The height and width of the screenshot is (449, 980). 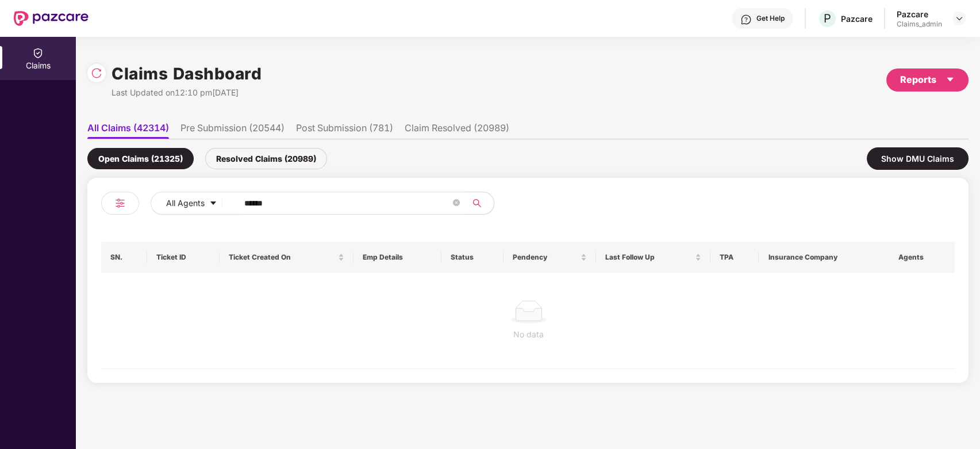 What do you see at coordinates (927, 80) in the screenshot?
I see `div: Reports` at bounding box center [927, 80].